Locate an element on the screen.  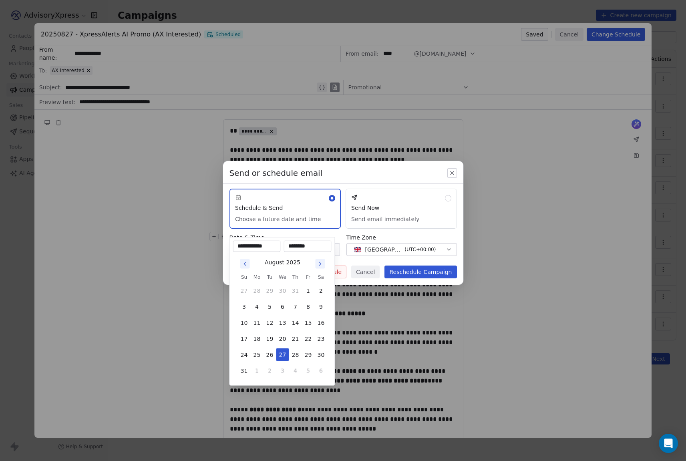
button: 17 is located at coordinates (244, 339).